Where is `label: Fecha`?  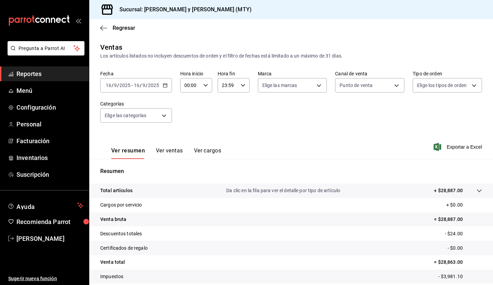 label: Fecha is located at coordinates (136, 74).